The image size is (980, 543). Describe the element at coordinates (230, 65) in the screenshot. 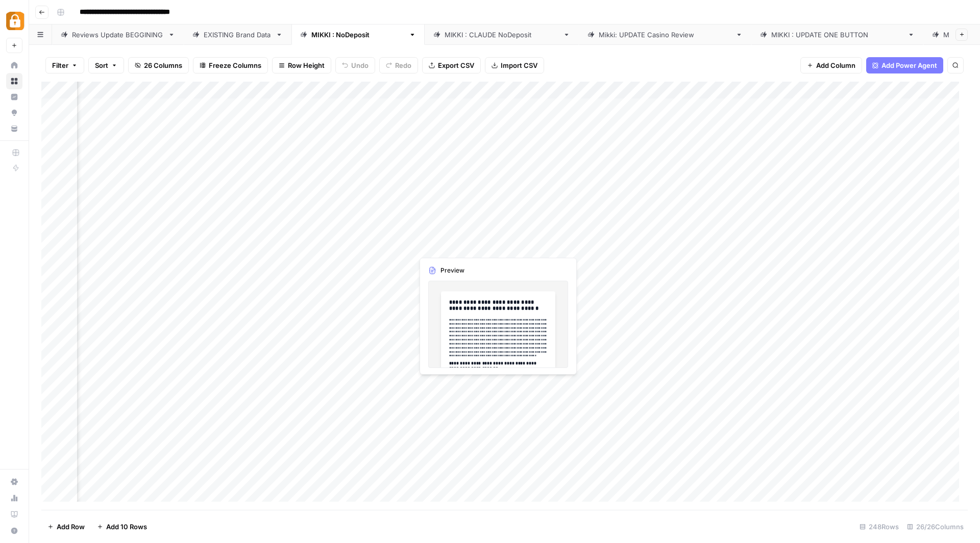

I see `button: Freeze Columns` at that location.